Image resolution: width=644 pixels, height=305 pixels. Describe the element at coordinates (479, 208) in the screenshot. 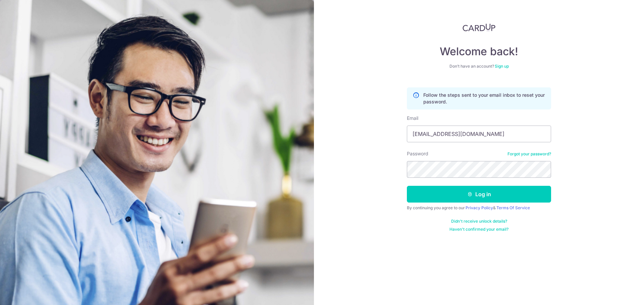

I see `a: Privacy Policy` at that location.